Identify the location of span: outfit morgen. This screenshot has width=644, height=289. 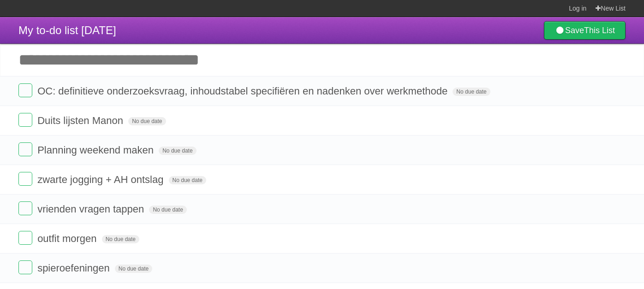
(68, 238).